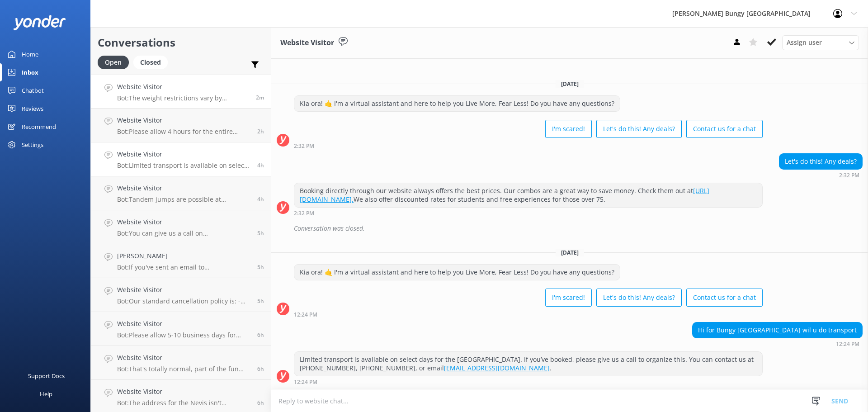  Describe the element at coordinates (821, 43) in the screenshot. I see `div: Assign User` at that location.